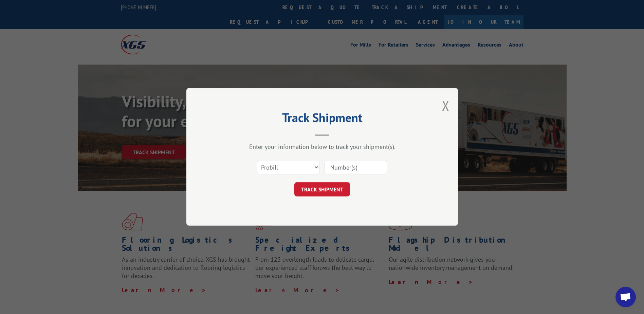 The image size is (644, 314). Describe the element at coordinates (322, 119) in the screenshot. I see `h2: Track Shipment` at that location.